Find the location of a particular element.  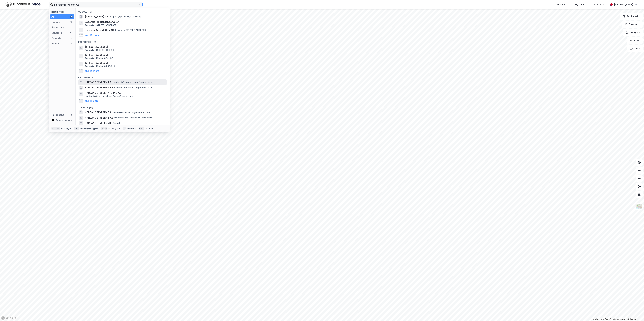

button: Tags is located at coordinates (635, 49).